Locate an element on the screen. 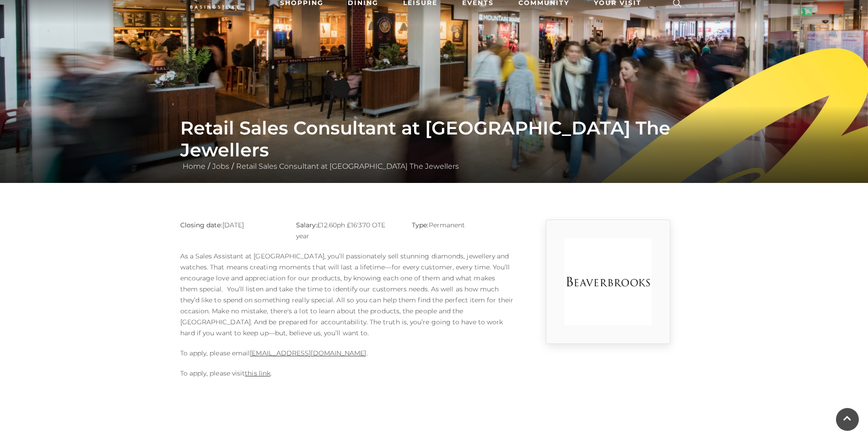 This screenshot has height=440, width=868. a: Jobs is located at coordinates (220, 166).